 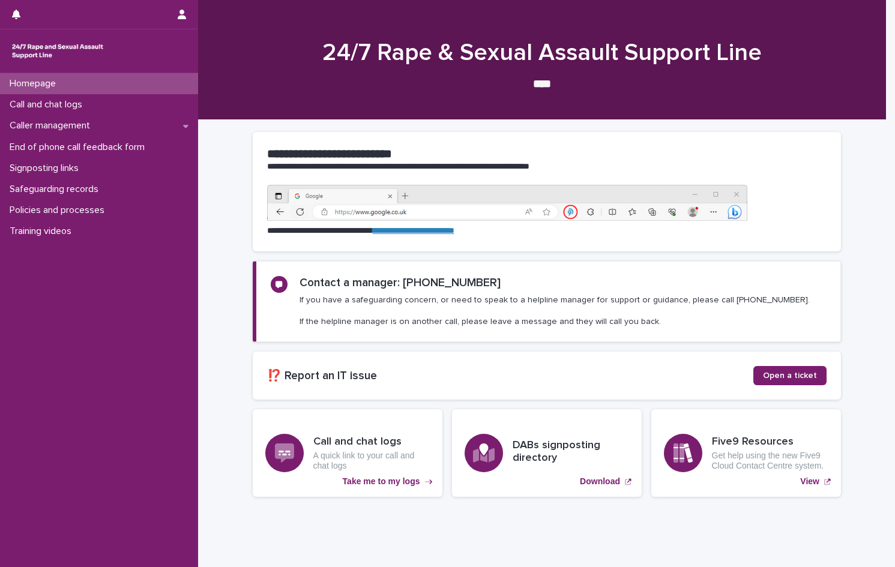 What do you see at coordinates (555, 311) in the screenshot?
I see `p: If you have a safeguarding concern, or need to speak to a helpline manager for support or guidanc...` at bounding box center [555, 311].